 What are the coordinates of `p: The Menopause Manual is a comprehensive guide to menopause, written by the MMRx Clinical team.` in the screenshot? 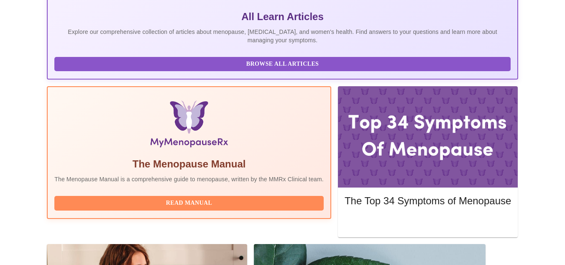 It's located at (189, 179).